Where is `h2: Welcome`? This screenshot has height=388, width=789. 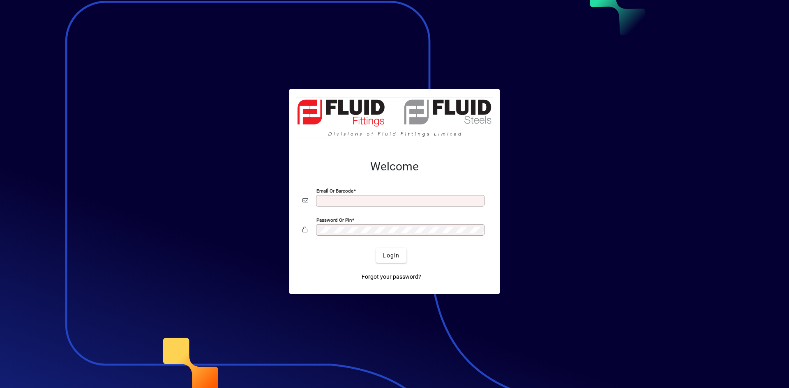 h2: Welcome is located at coordinates (394, 167).